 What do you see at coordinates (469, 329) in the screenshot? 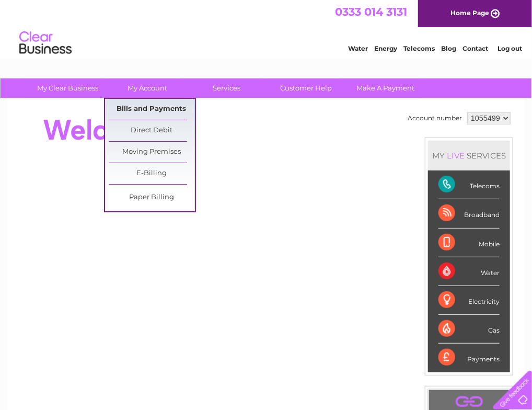
I see `div: Gas` at bounding box center [469, 329].